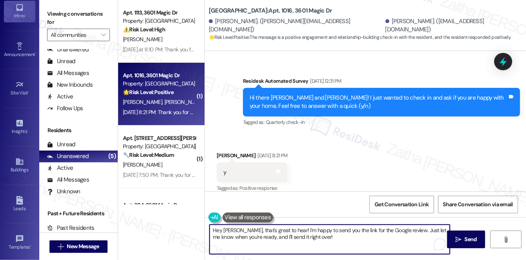  Describe the element at coordinates (159, 13) in the screenshot. I see `div: Apt. 1113, 3601 Magic Dr` at that location.